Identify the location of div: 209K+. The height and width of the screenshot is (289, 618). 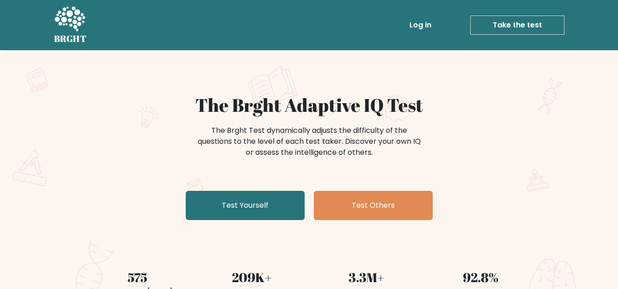
(252, 278).